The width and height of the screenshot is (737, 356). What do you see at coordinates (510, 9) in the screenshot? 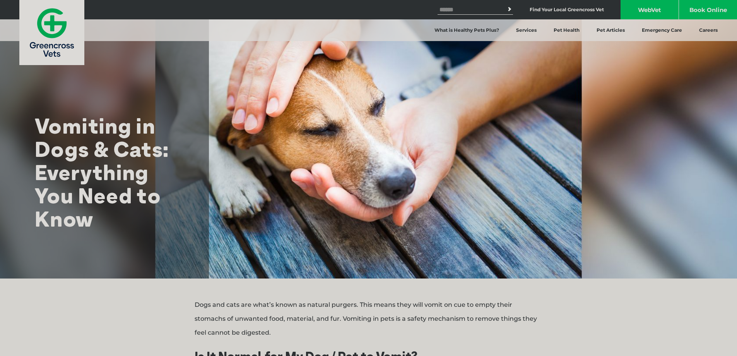
I see `button: Search` at bounding box center [510, 9].